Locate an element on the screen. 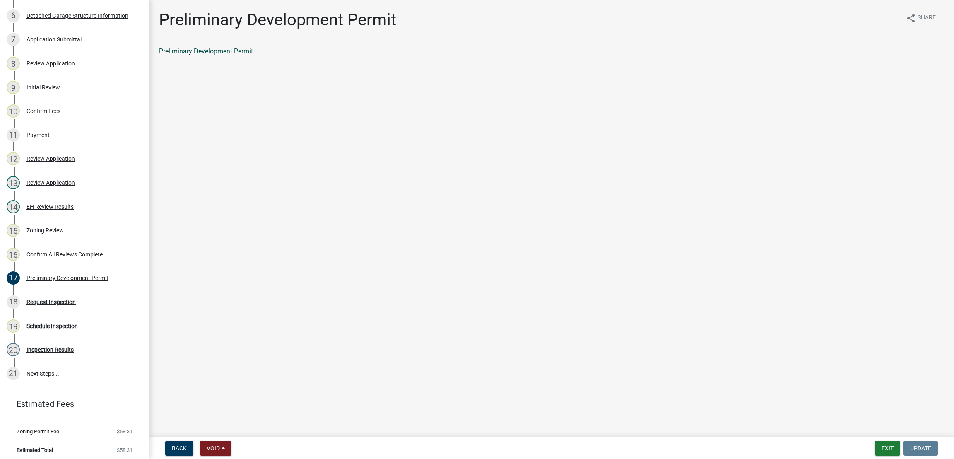  button: Exit is located at coordinates (887, 448).